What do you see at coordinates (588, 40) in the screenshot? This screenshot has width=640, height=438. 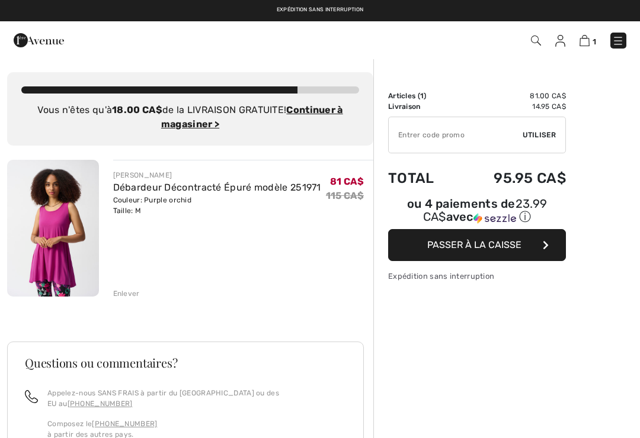 I see `a: 1` at bounding box center [588, 40].